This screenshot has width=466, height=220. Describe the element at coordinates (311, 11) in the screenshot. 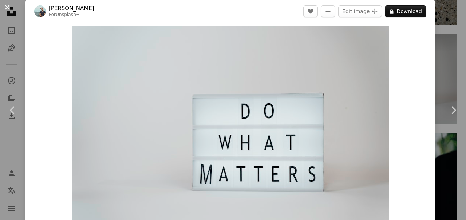

I see `button: Like` at that location.